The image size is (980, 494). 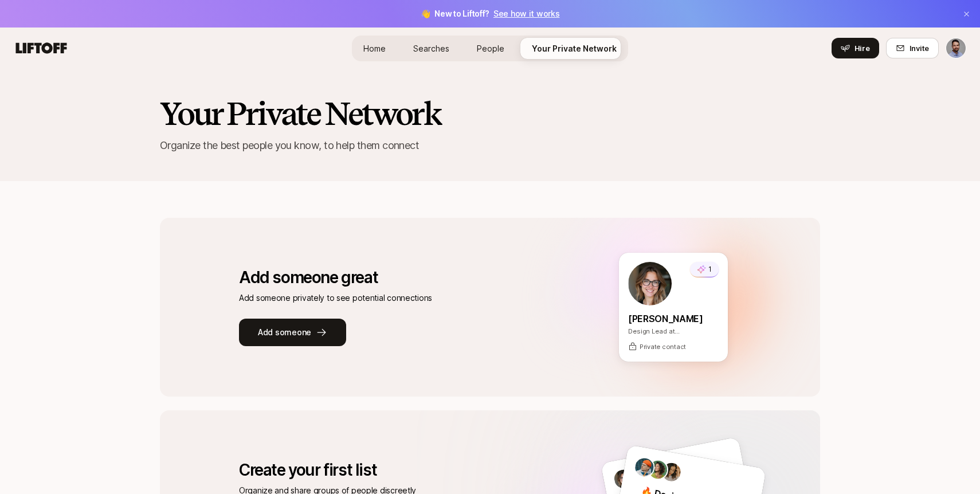 I want to click on a: See how it works, so click(x=526, y=13).